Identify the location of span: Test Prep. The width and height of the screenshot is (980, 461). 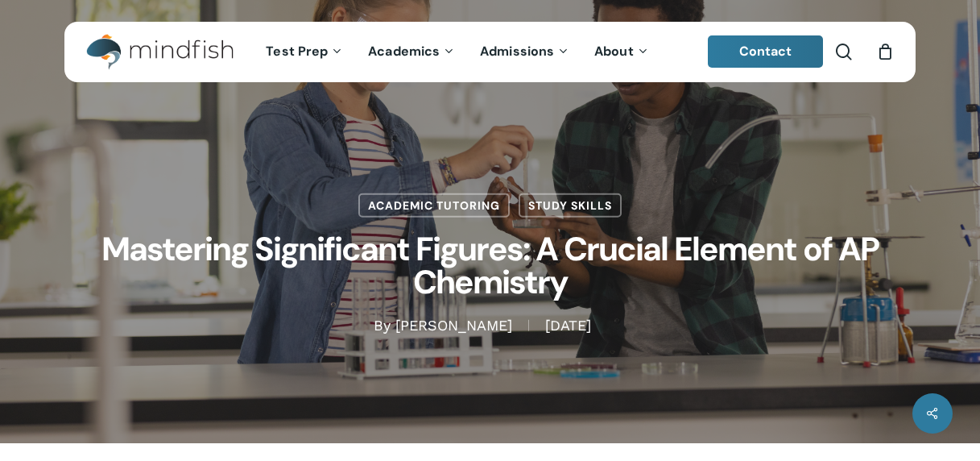
(296, 51).